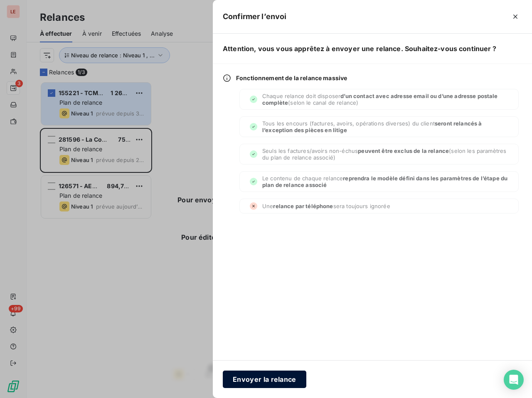  I want to click on span: seront relancés à l’exception des pièces en litige, so click(372, 127).